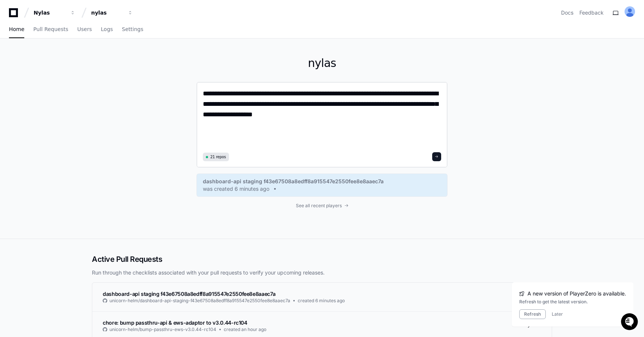 The width and height of the screenshot is (644, 337). Describe the element at coordinates (51, 30) in the screenshot. I see `span: Pull Requests` at that location.